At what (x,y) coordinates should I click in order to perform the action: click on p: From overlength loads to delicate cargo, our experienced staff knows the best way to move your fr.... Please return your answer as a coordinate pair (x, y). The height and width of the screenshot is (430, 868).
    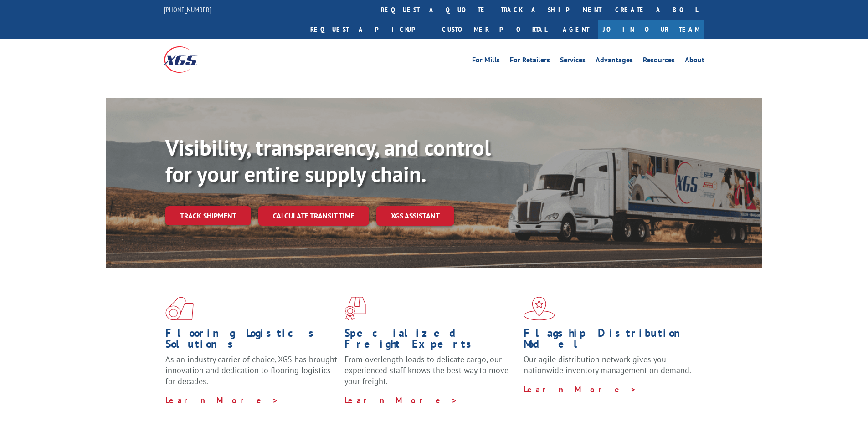
    Looking at the image, I should click on (430, 374).